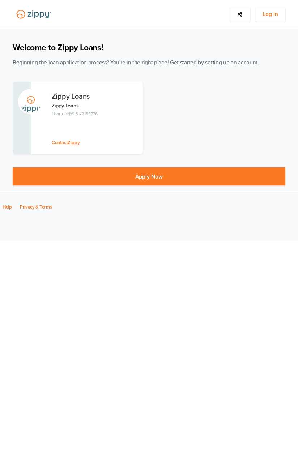 This screenshot has height=450, width=298. I want to click on span: Beginning the loan application process? You're in the right place! Get started by setting up an a..., so click(135, 62).